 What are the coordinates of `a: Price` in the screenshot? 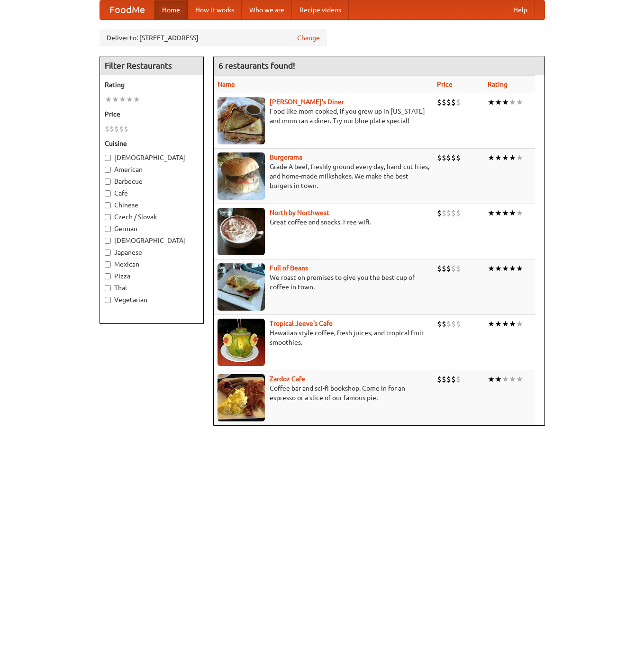 It's located at (444, 84).